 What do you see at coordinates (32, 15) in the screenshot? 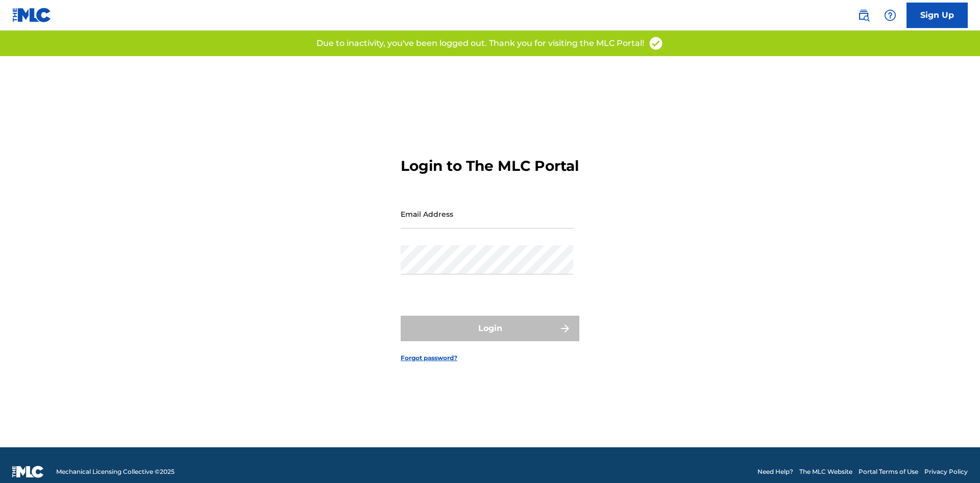
I see `img: MLC Logo` at bounding box center [32, 15].